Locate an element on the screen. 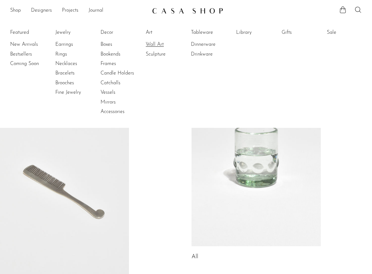 This screenshot has width=372, height=274. a: Sculpture is located at coordinates (169, 54).